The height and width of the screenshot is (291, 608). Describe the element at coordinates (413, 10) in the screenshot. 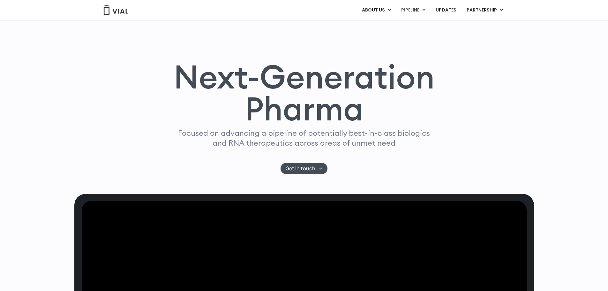

I see `a: PIPELINEMenu Toggle` at that location.